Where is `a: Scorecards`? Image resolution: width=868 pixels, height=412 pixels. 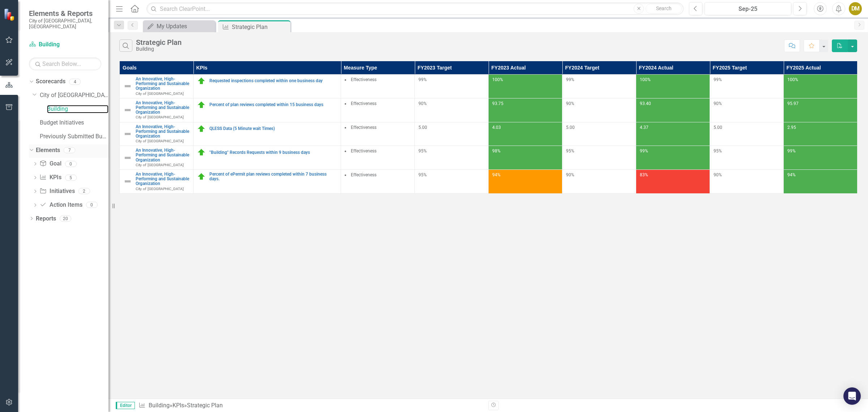
a: Scorecards is located at coordinates (51, 82).